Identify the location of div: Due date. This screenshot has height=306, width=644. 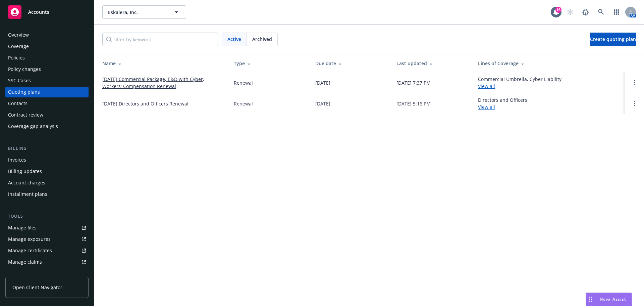
(351, 63).